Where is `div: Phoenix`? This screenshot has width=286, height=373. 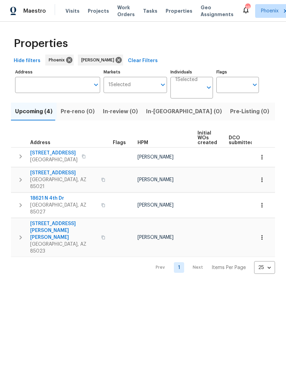 div: Phoenix is located at coordinates (59, 60).